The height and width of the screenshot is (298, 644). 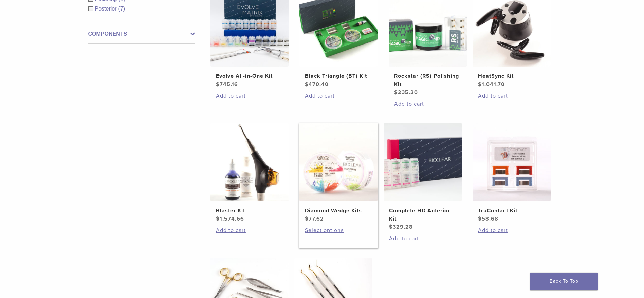 I want to click on a: Select options for “Diamond Wedge Kits”, so click(x=338, y=230).